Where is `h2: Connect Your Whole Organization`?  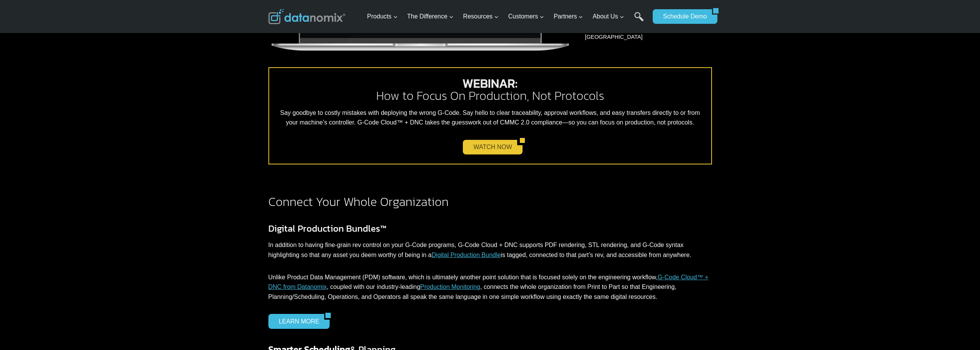 h2: Connect Your Whole Organization is located at coordinates (490, 202).